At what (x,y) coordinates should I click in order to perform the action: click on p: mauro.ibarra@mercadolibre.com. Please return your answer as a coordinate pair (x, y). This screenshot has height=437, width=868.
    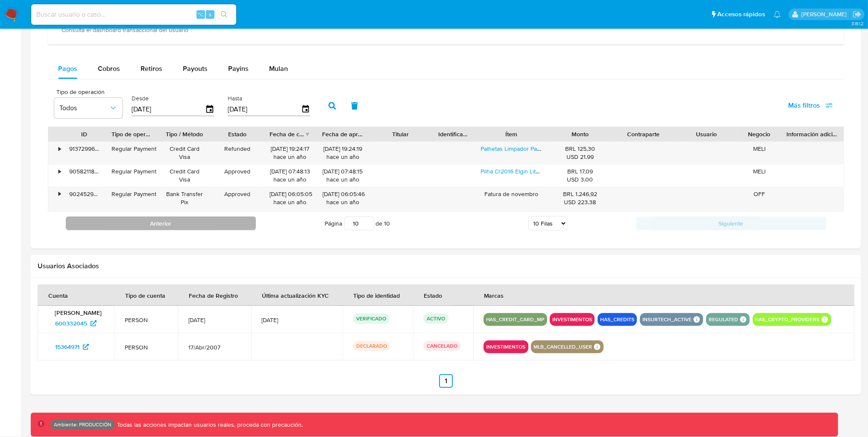
    Looking at the image, I should click on (825, 14).